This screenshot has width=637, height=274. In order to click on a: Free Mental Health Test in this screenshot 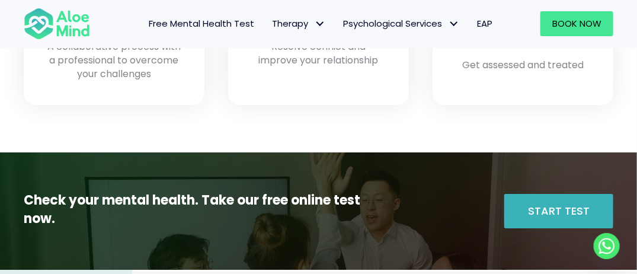, I will do `click(201, 24)`.